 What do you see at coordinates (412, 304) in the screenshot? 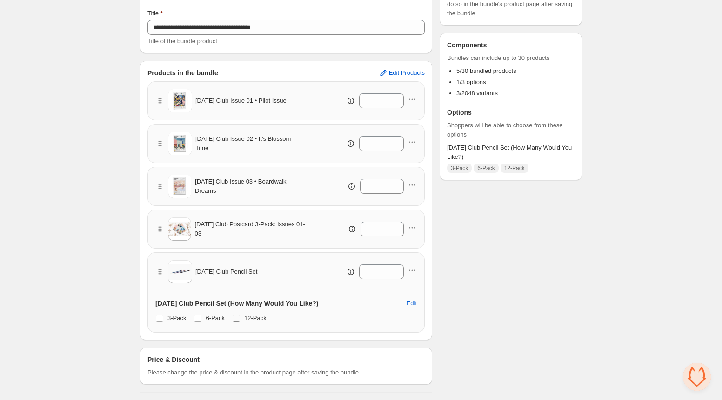
I see `button: Edit` at bounding box center [412, 304].